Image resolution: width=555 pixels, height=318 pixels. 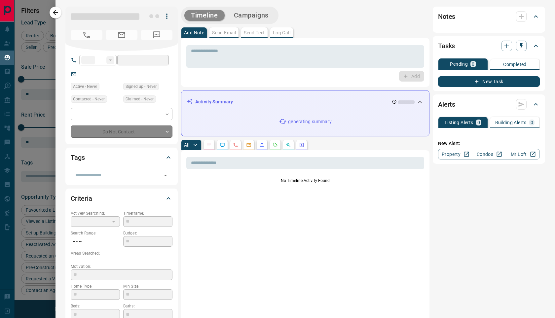 What do you see at coordinates (166, 175) in the screenshot?
I see `button: Open` at bounding box center [166, 175].